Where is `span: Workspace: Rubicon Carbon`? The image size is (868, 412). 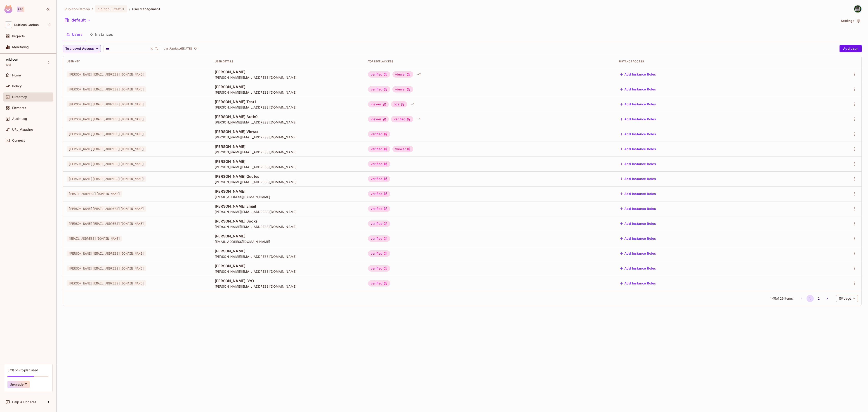
span: Workspace: Rubicon Carbon is located at coordinates (26, 25).